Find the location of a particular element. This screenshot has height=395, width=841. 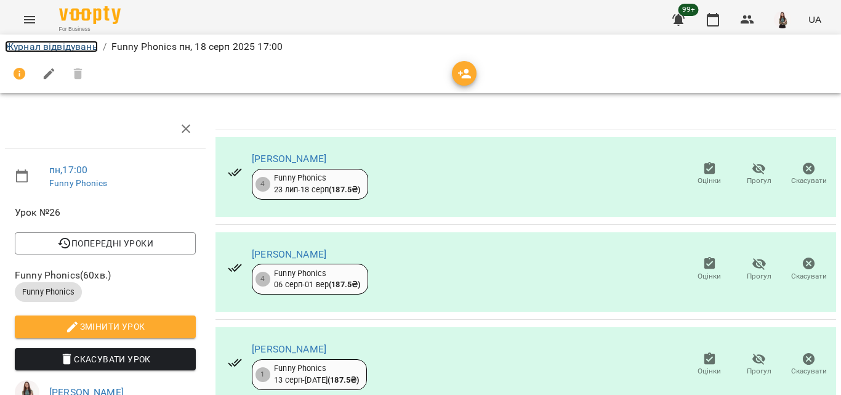

div: Funny Phonics 06 серп - 01 вер is located at coordinates (317, 279).